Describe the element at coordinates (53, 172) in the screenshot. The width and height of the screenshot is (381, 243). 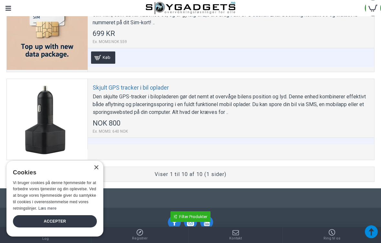
I see `div: Cookies` at that location.